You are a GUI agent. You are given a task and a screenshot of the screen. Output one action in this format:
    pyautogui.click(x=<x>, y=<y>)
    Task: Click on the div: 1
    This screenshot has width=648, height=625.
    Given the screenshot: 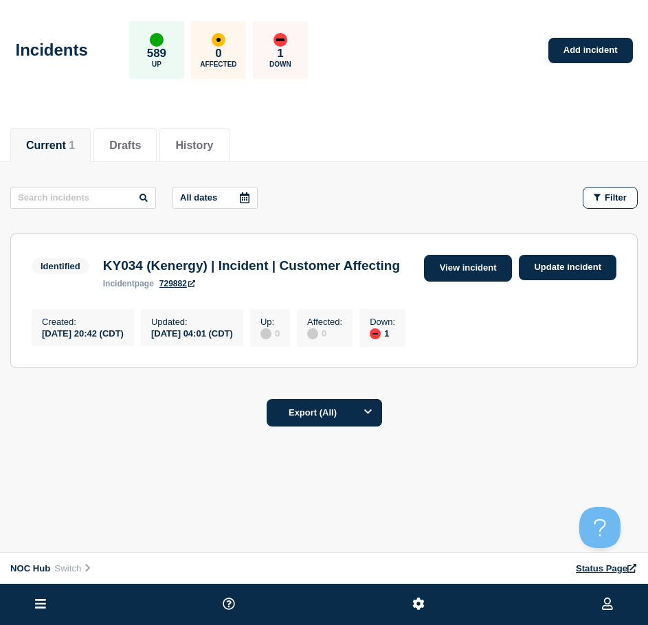 What is the action you would take?
    pyautogui.click(x=382, y=333)
    